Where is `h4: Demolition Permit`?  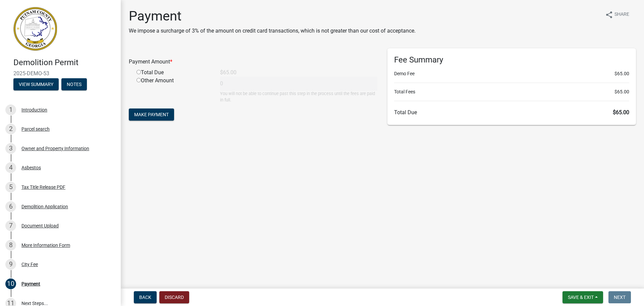 h4: Demolition Permit is located at coordinates (64, 63).